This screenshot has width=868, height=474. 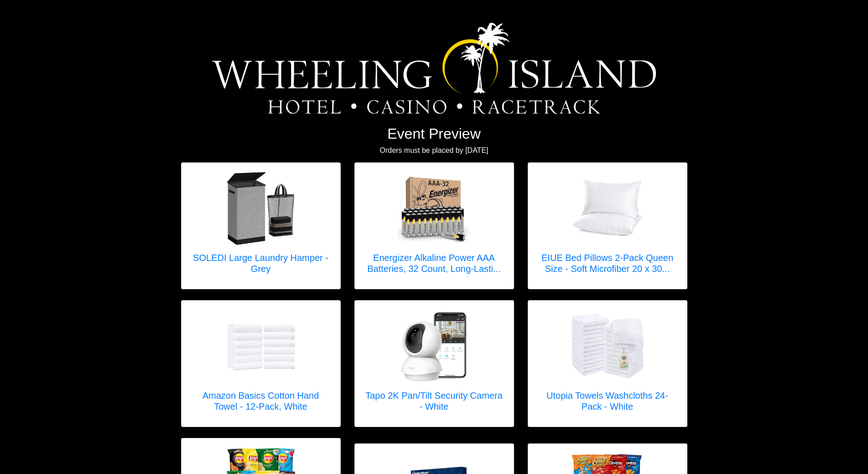 I want to click on h5: Energizer Alkaline Power AAA Batteries, 32 Count, Long-Lasti..., so click(x=434, y=263).